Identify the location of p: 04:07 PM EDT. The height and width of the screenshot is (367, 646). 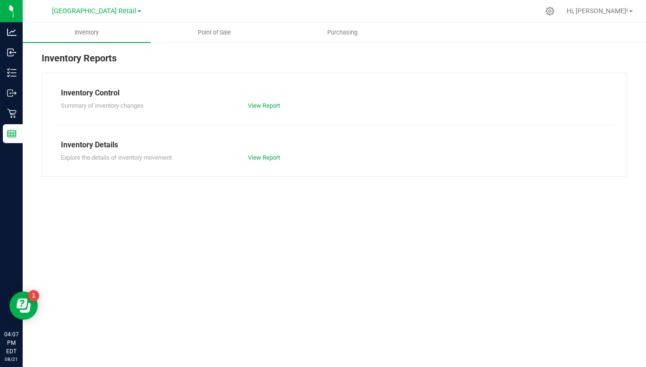
(11, 343).